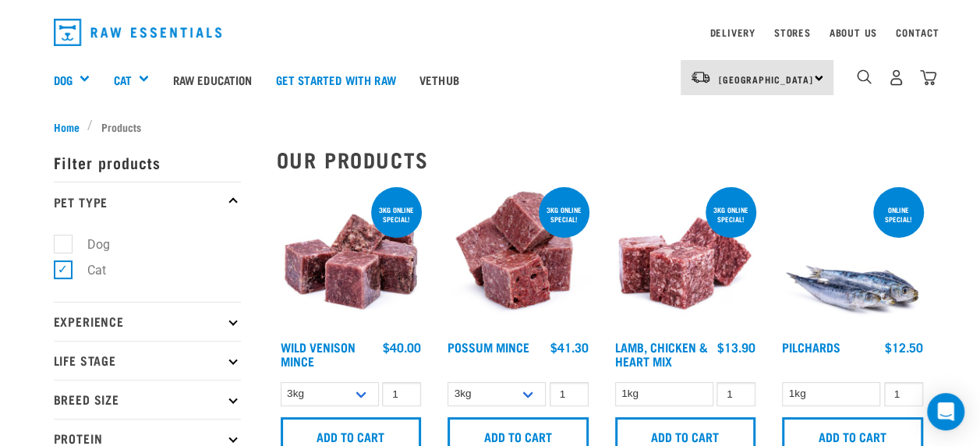 This screenshot has height=446, width=980. Describe the element at coordinates (148, 322) in the screenshot. I see `p: Experience` at that location.